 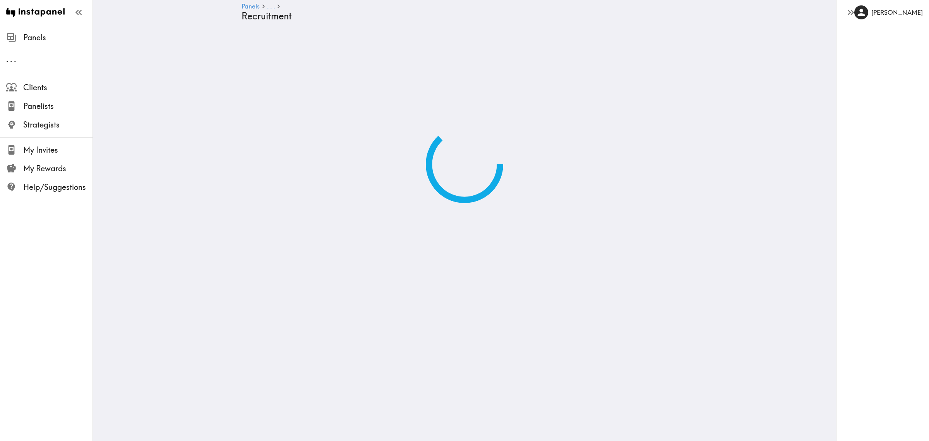 I want to click on a: Panels, so click(x=251, y=7).